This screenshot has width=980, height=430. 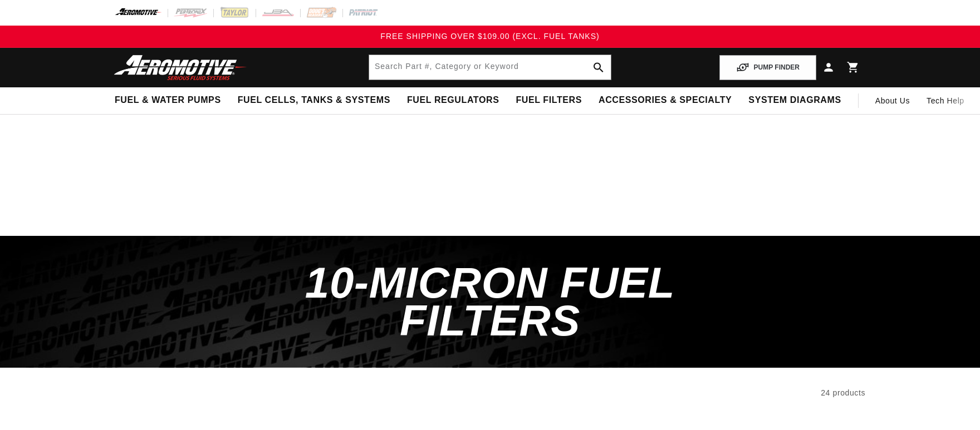 What do you see at coordinates (168, 100) in the screenshot?
I see `summary: Fuel & Water Pumps` at bounding box center [168, 100].